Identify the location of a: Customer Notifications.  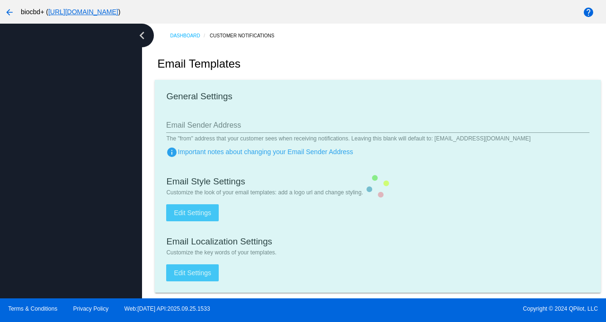
(246, 35).